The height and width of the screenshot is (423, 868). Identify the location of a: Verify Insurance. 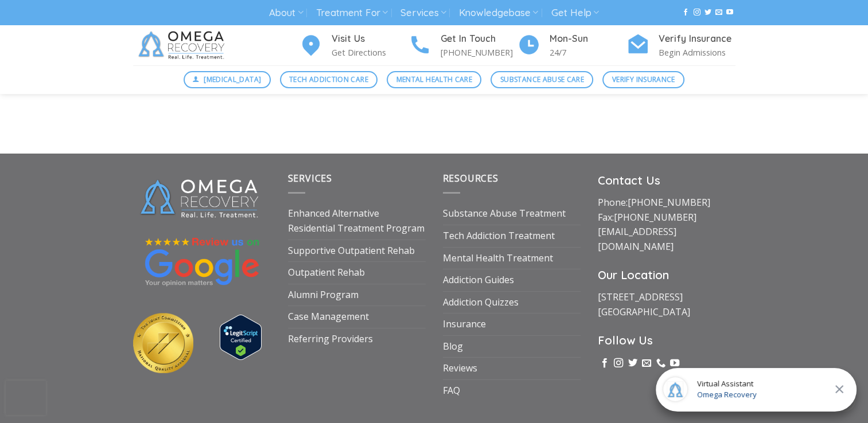
(643, 79).